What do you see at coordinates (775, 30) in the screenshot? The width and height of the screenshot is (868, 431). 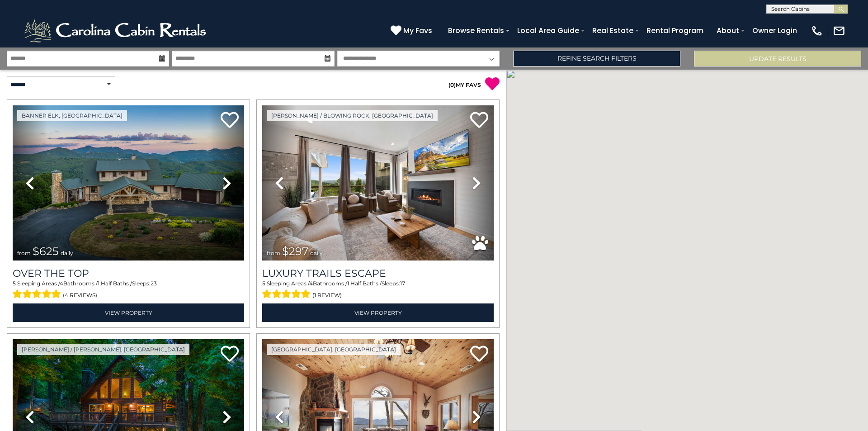 I see `a: Owner Login` at bounding box center [775, 30].